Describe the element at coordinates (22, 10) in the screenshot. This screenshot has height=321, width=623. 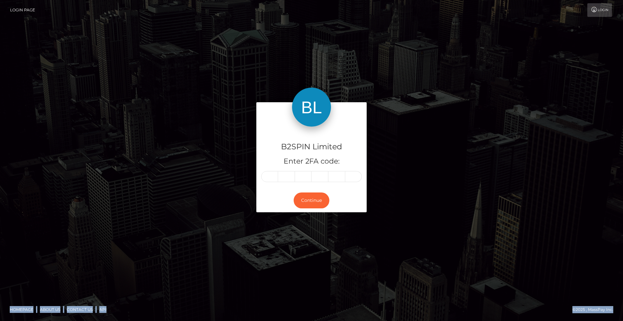
I see `a: Login Page` at that location.